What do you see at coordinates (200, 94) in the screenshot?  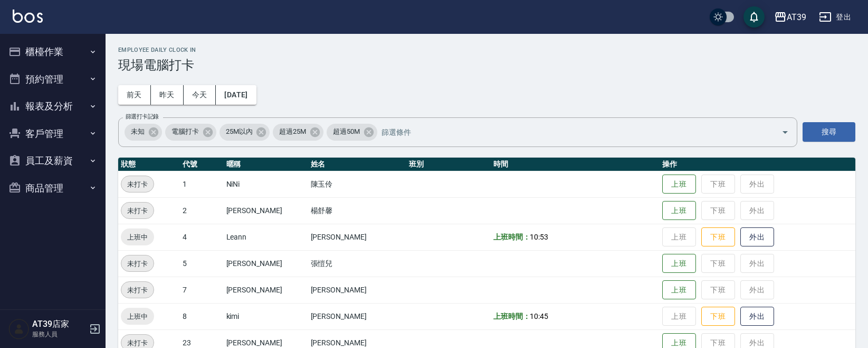 I see `button: 今天` at bounding box center [200, 94].